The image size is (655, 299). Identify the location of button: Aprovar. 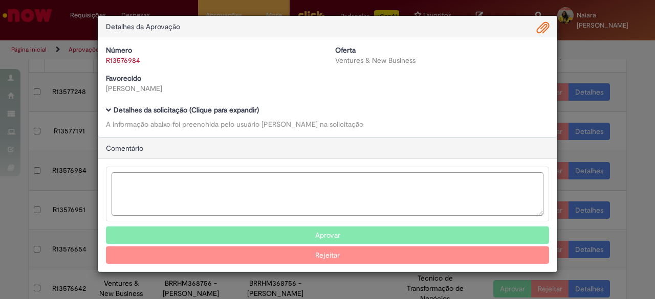
(327, 235).